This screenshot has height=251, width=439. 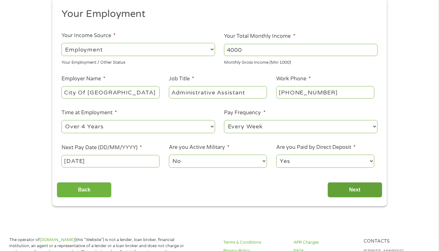 I want to click on input: Walmart, so click(x=111, y=92).